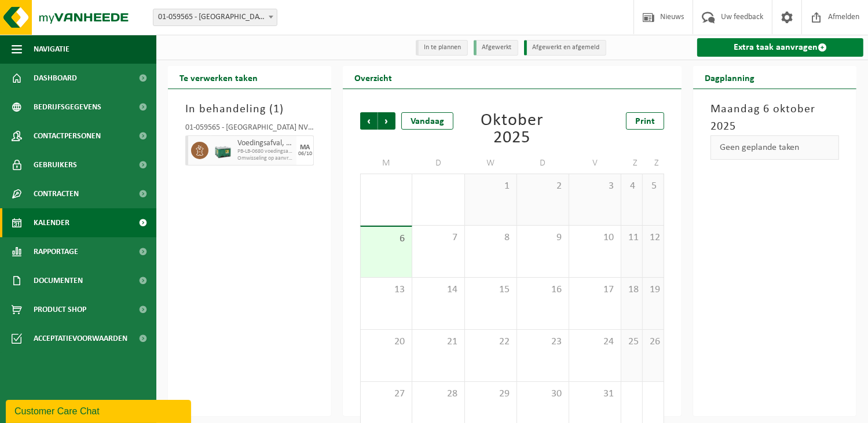 This screenshot has height=423, width=868. Describe the element at coordinates (653, 187) in the screenshot. I see `span: 5` at that location.